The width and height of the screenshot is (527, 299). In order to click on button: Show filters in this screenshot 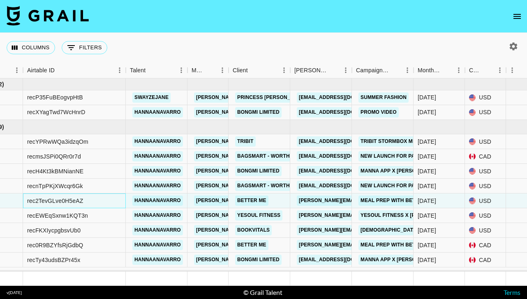, I will do `click(84, 48)`.